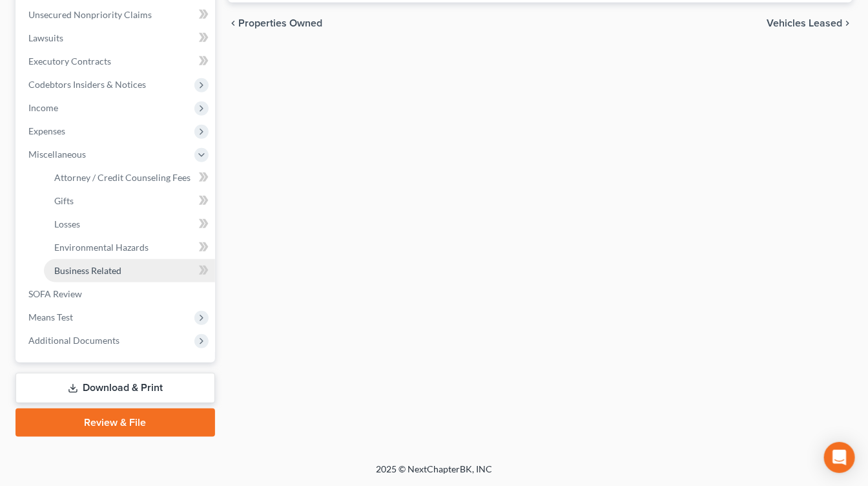  What do you see at coordinates (90, 14) in the screenshot?
I see `span: Unsecured Nonpriority Claims` at bounding box center [90, 14].